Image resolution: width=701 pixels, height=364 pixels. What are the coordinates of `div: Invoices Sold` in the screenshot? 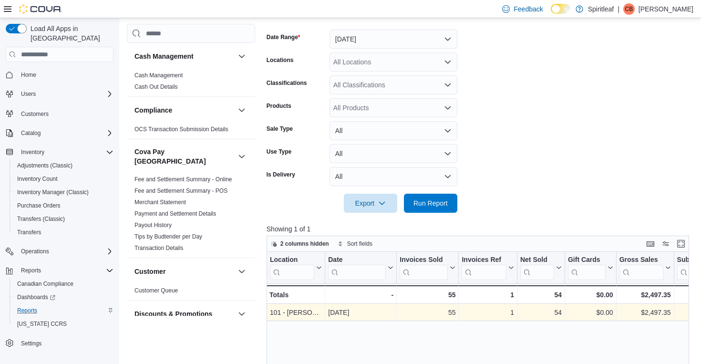 It's located at (423, 267).